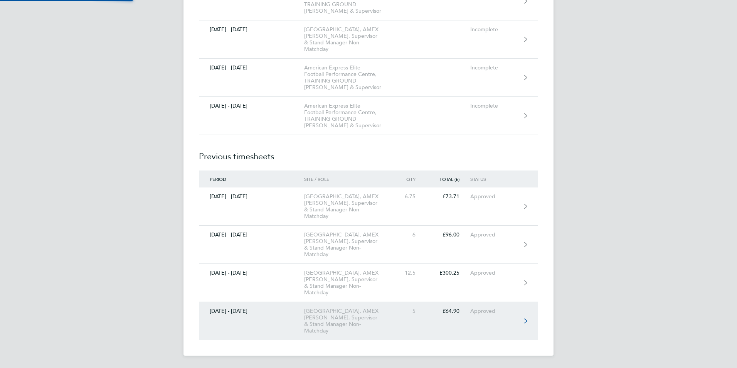  What do you see at coordinates (448, 311) in the screenshot?
I see `div: £64.90` at bounding box center [448, 311].